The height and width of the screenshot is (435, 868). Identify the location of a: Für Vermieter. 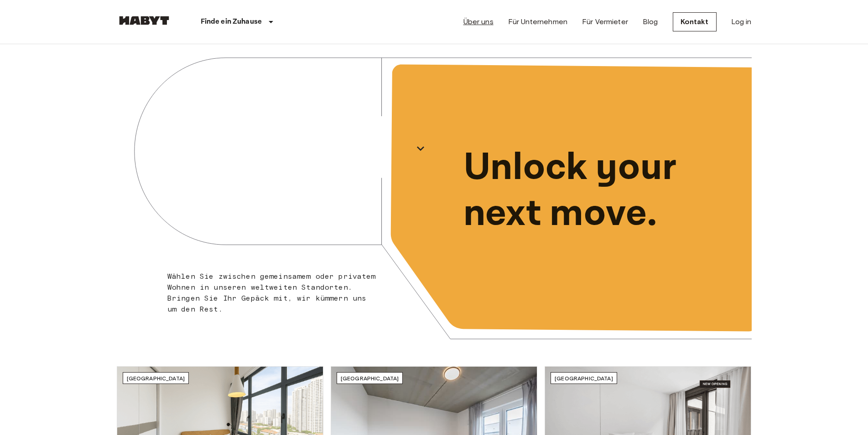
(605, 22).